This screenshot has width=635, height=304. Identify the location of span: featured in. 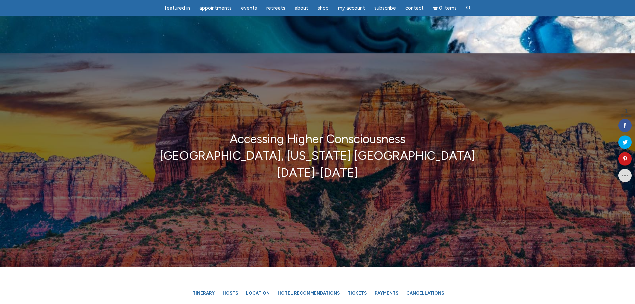
(177, 8).